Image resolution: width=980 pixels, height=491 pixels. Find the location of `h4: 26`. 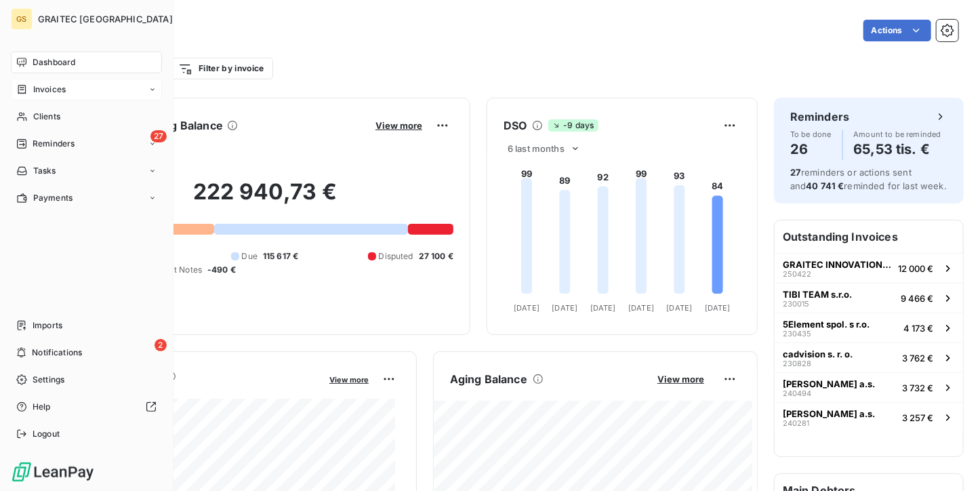

h4: 26 is located at coordinates (810, 149).